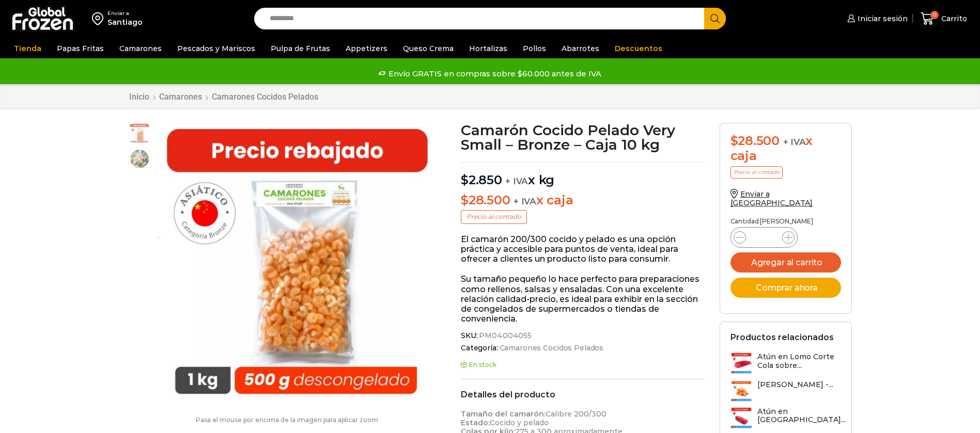 The width and height of the screenshot is (980, 433). What do you see at coordinates (876, 19) in the screenshot?
I see `a: Iniciar sesión` at bounding box center [876, 19].